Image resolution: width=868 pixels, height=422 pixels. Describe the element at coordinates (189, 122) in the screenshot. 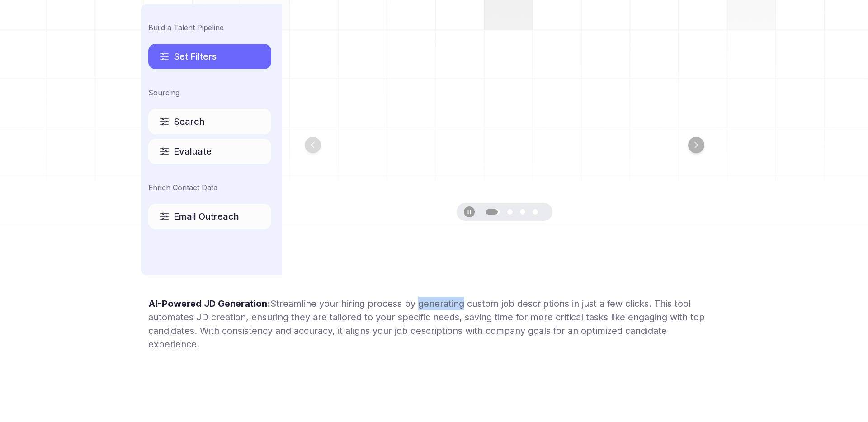

I see `span: Search` at that location.